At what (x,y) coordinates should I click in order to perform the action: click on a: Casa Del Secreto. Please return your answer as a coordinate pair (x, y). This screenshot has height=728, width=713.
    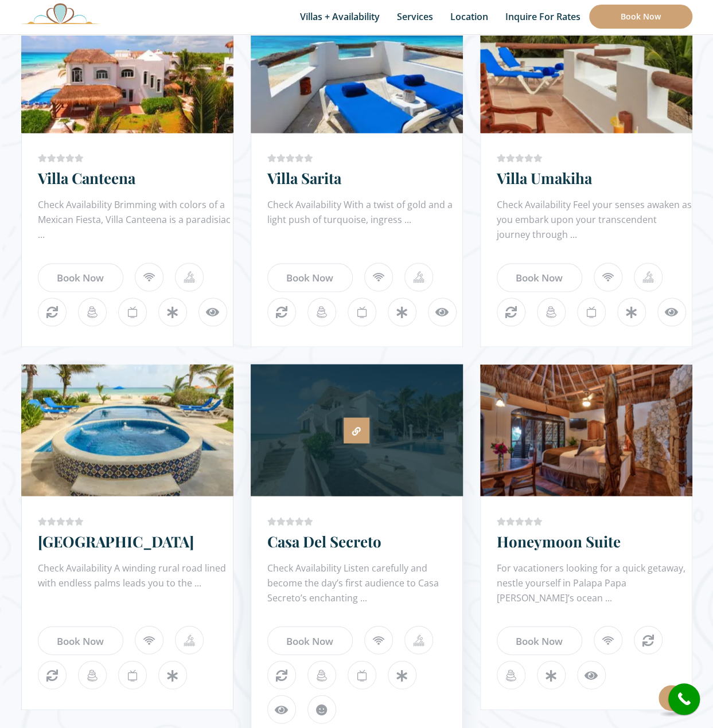
    Looking at the image, I should click on (324, 541).